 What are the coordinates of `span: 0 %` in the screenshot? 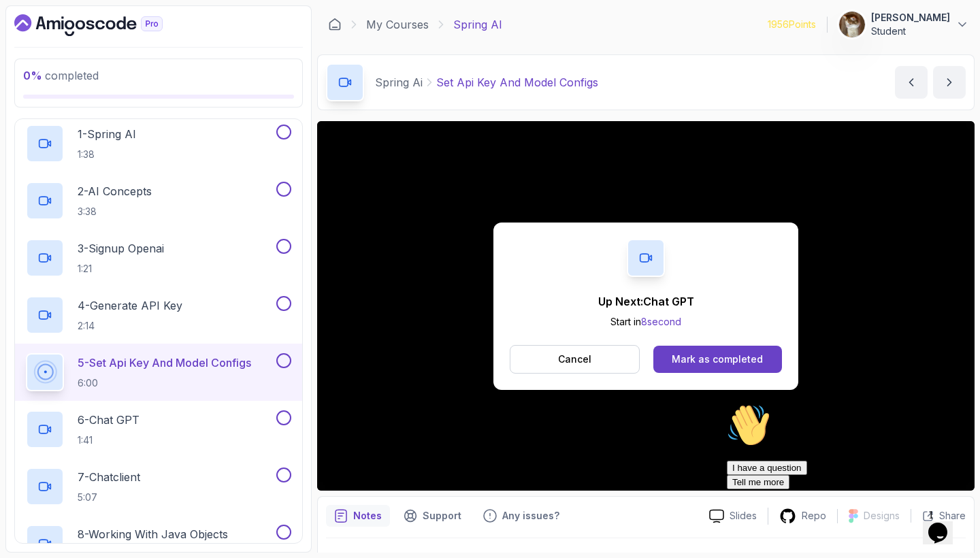 It's located at (33, 76).